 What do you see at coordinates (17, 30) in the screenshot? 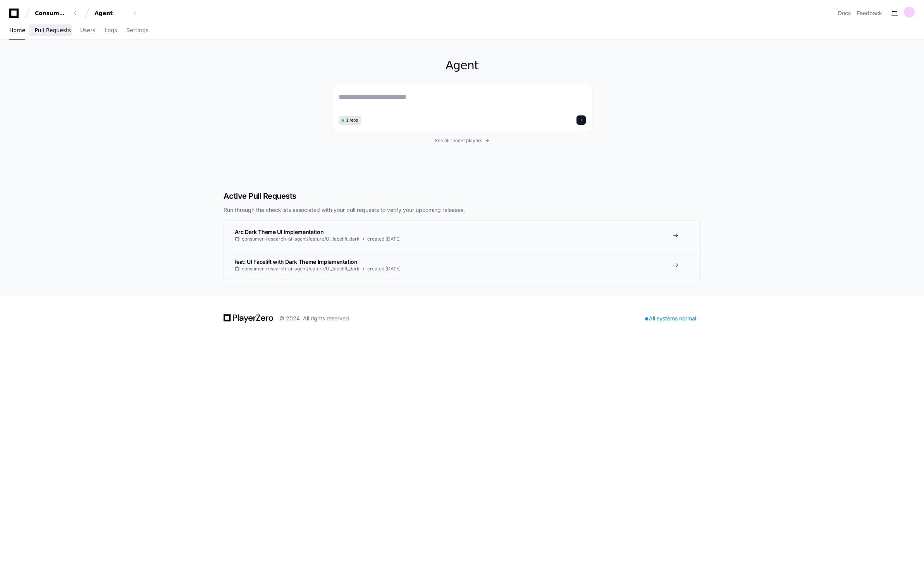
I see `a: Home` at bounding box center [17, 30].